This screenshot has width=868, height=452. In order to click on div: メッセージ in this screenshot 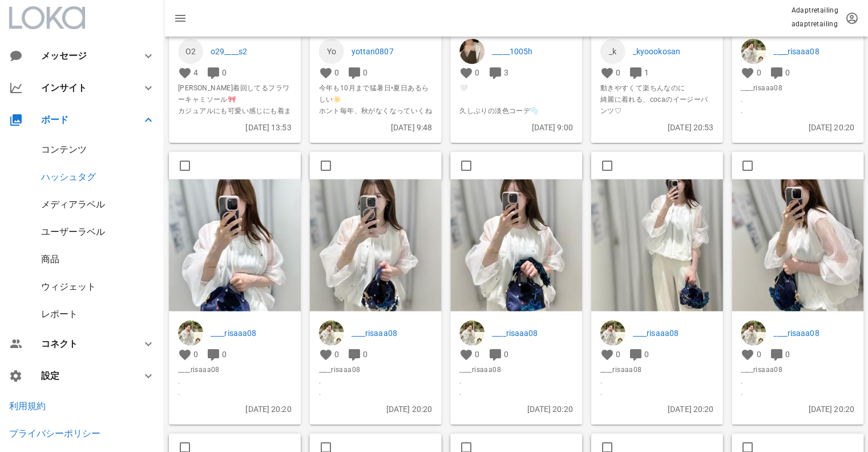, I will do `click(82, 56)`.